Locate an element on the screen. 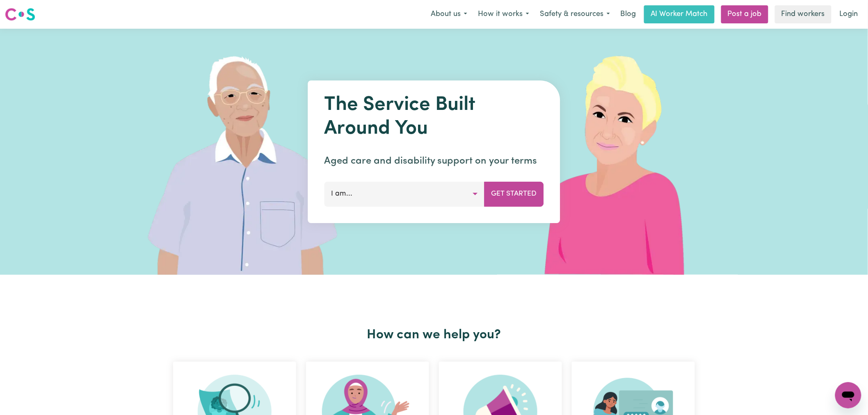  a: AI Worker Match is located at coordinates (680, 15).